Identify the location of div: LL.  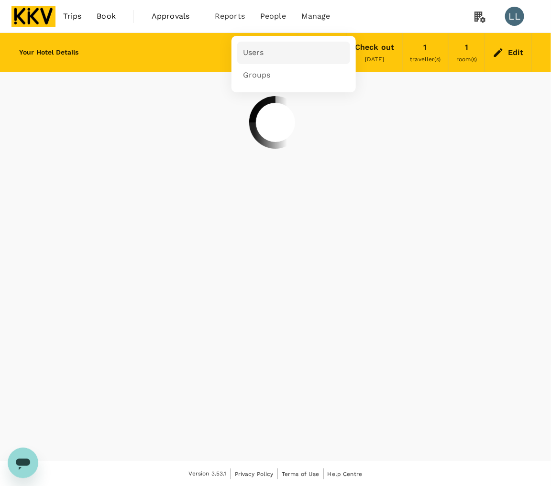
(515, 16).